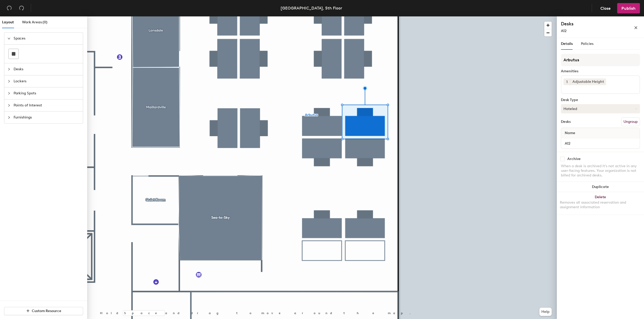  I want to click on button: Redo (⌘ + ⇧ + Z), so click(22, 8).